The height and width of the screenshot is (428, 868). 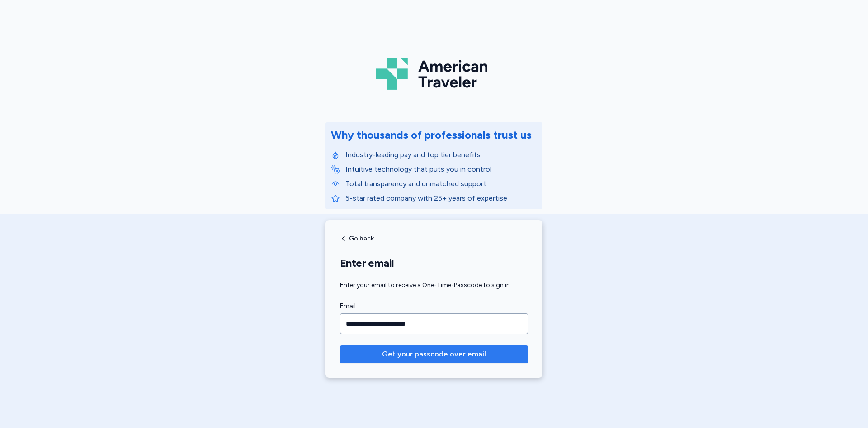 What do you see at coordinates (434, 263) in the screenshot?
I see `h1: Enter email` at bounding box center [434, 263].